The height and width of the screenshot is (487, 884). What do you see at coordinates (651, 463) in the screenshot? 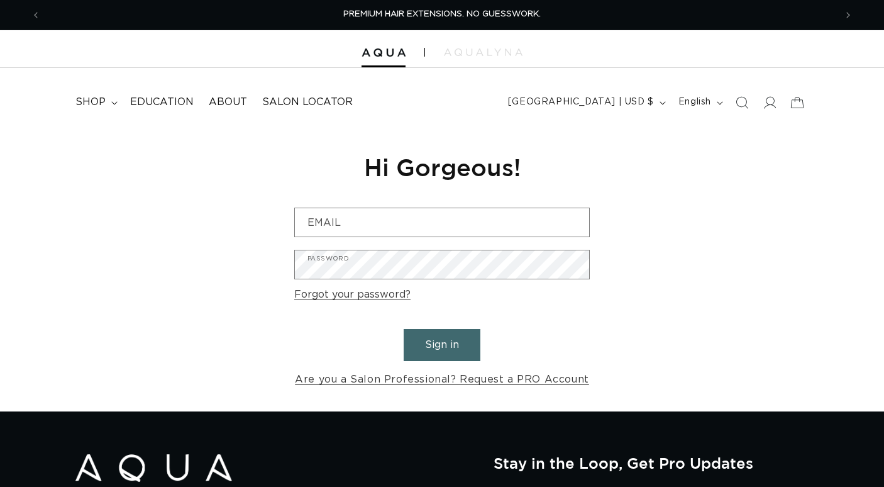
I see `h2: Stay in the Loop, Get Pro Updates` at bounding box center [651, 463].